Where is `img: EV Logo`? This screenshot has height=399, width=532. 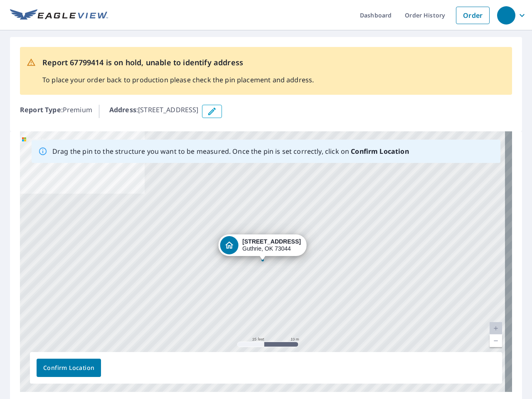
img: EV Logo is located at coordinates (59, 16).